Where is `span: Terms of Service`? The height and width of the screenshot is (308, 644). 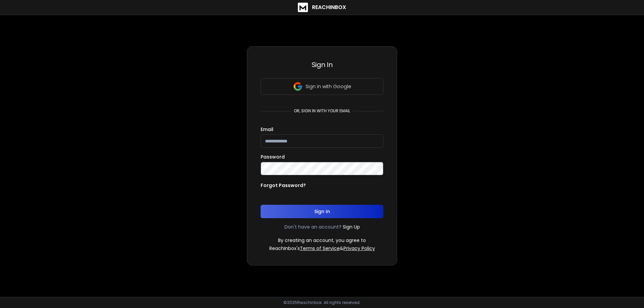
span: Terms of Service is located at coordinates (320, 248).